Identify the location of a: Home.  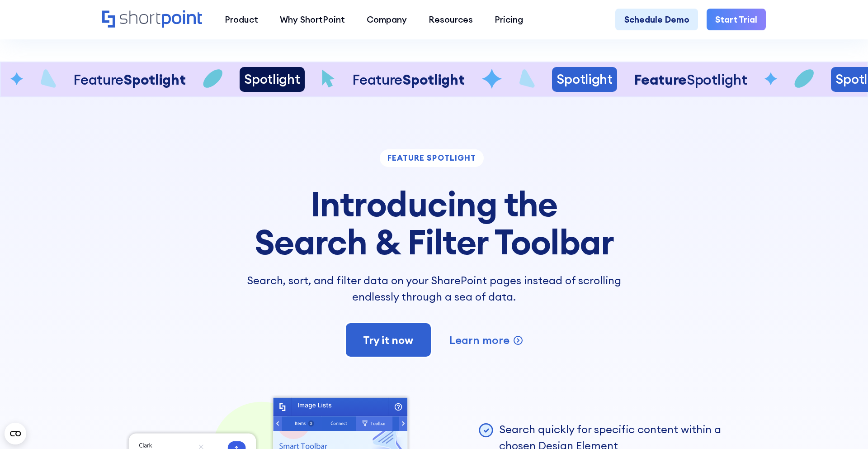
(152, 20).